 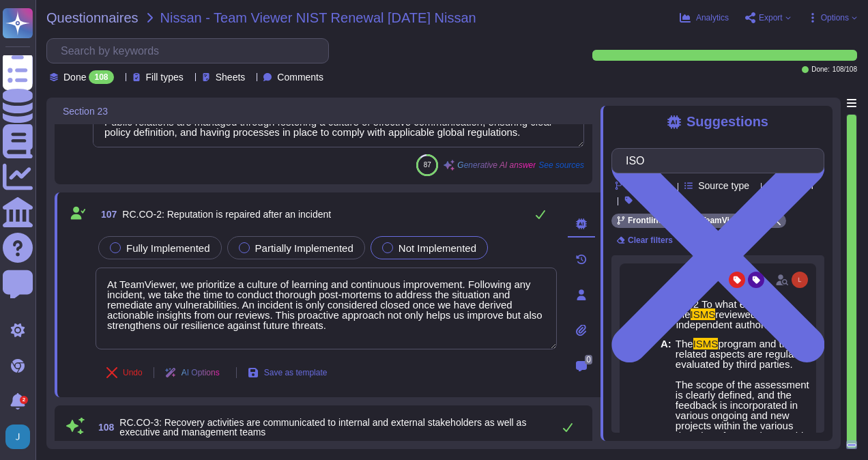 What do you see at coordinates (168, 248) in the screenshot?
I see `span: Fully Implemented` at bounding box center [168, 248].